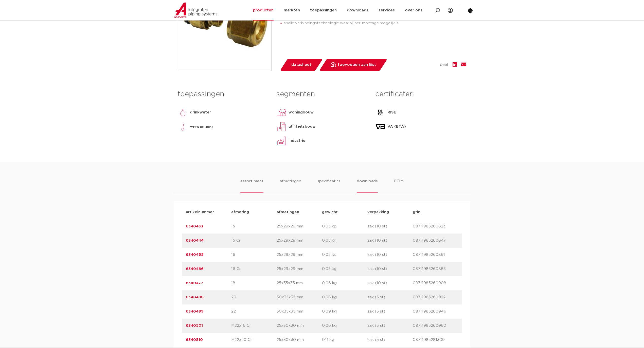 The width and height of the screenshot is (644, 348). What do you see at coordinates (345, 340) in the screenshot?
I see `p: 0,11 kg` at bounding box center [345, 340].